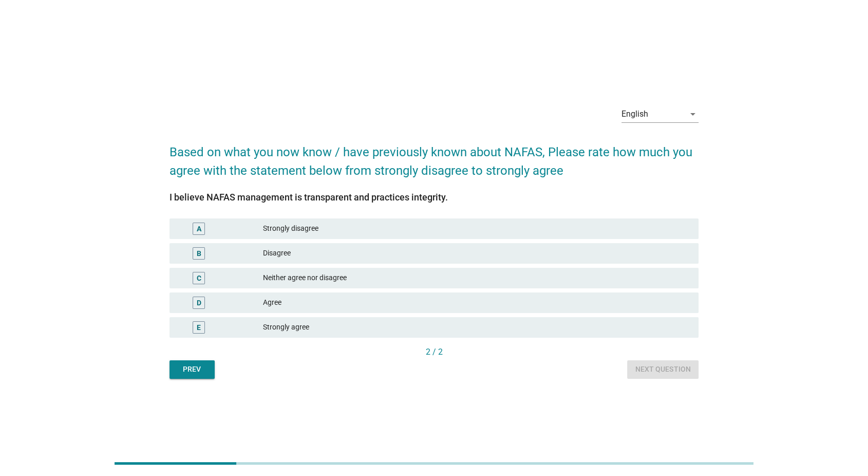 The image size is (868, 476). Describe the element at coordinates (477, 328) in the screenshot. I see `div: Strongly agree` at that location.